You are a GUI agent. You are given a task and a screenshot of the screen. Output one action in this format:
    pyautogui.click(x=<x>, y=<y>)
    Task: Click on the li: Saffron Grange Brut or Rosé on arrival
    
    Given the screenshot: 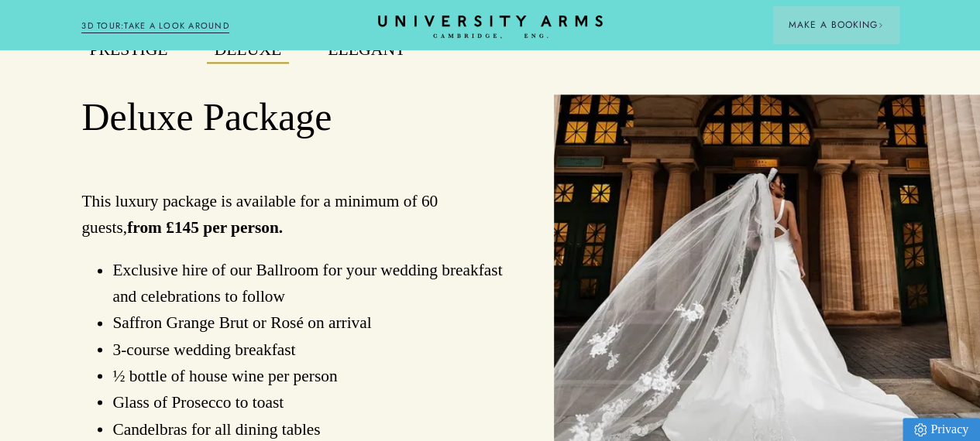 What is the action you would take?
    pyautogui.click(x=310, y=323)
    